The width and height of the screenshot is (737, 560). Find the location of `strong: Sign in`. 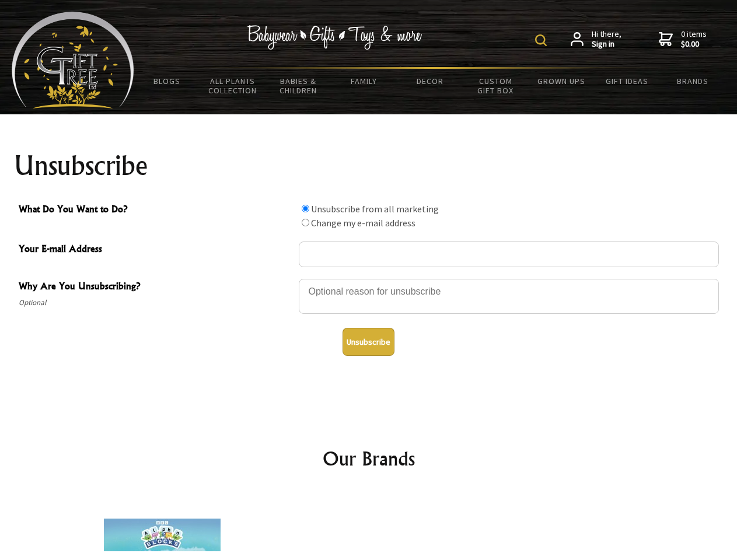

strong: Sign in is located at coordinates (607, 44).